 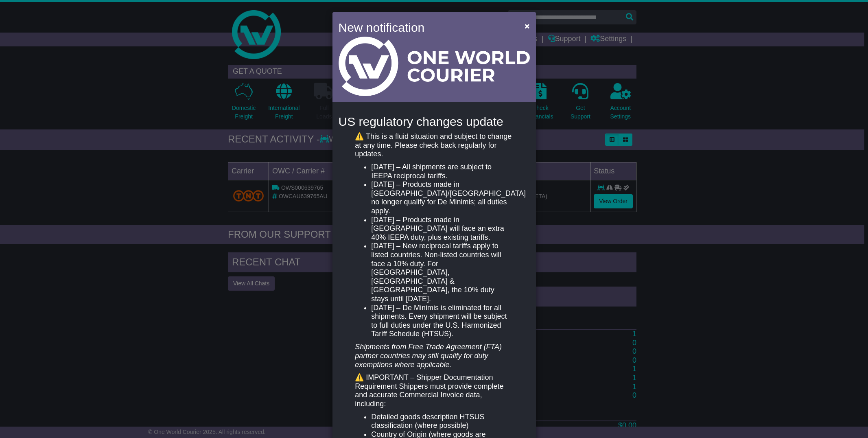 I want to click on h4: US regulatory changes update, so click(x=434, y=121).